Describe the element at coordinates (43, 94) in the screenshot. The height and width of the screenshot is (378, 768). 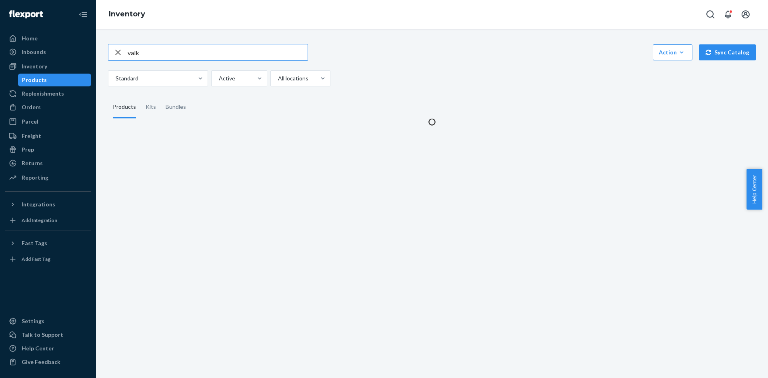
I see `div: Replenishments` at that location.